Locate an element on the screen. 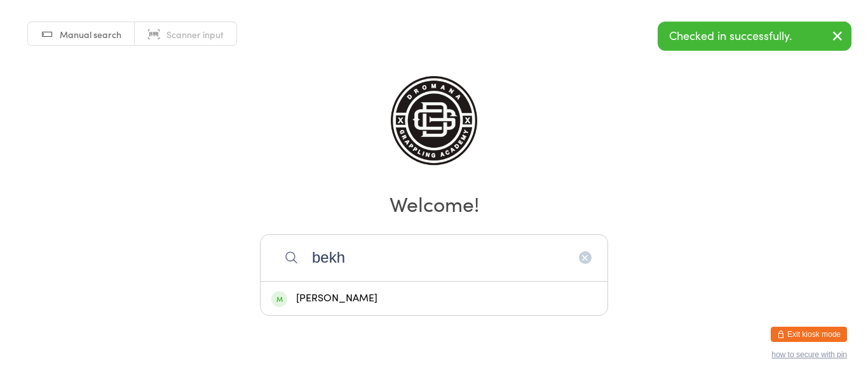  h2: Welcome! is located at coordinates (434, 203).